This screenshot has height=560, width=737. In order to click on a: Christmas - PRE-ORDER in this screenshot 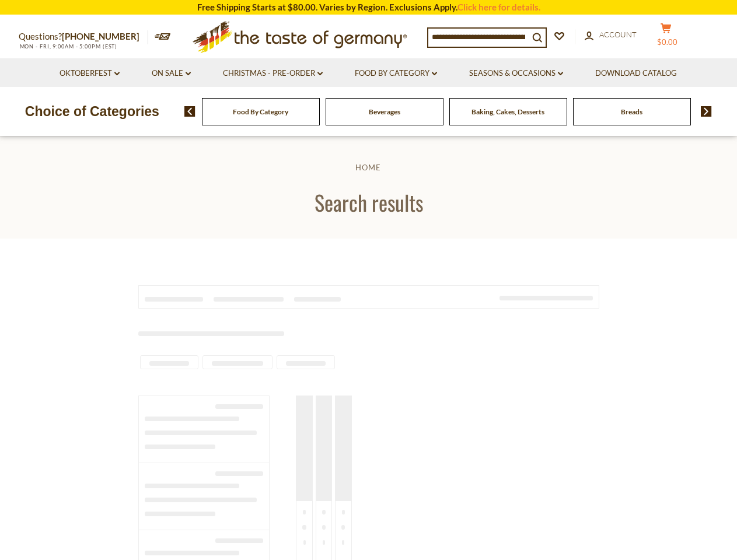, I will do `click(272, 73)`.